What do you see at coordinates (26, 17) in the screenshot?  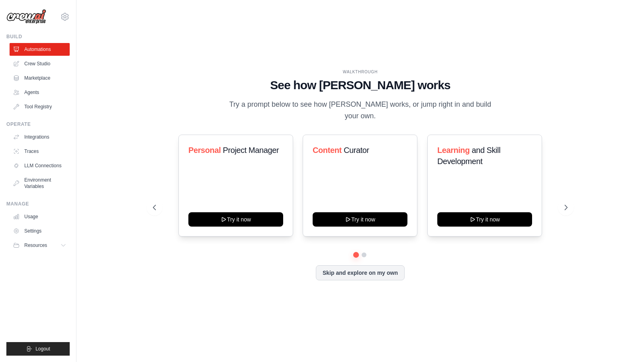 I see `img: Logo` at bounding box center [26, 17].